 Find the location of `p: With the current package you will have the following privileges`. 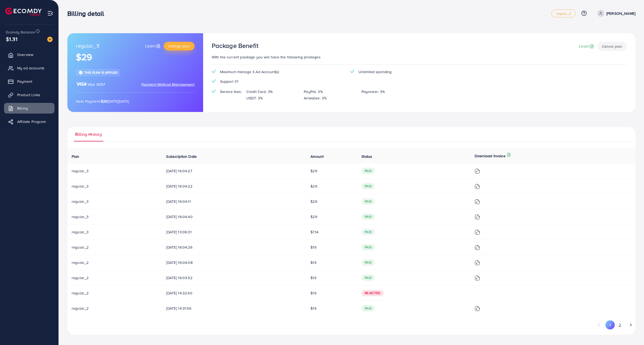

p: With the current package you will have the following privileges is located at coordinates (419, 57).